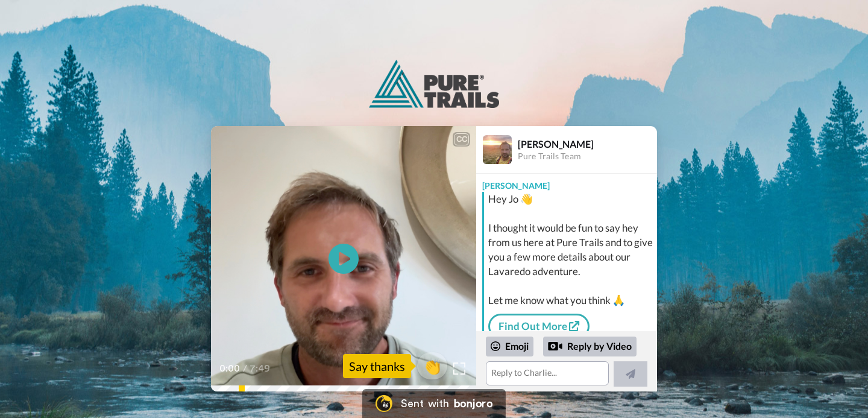 The image size is (868, 418). What do you see at coordinates (384, 403) in the screenshot?
I see `img: Bonjoro Logo` at bounding box center [384, 403].